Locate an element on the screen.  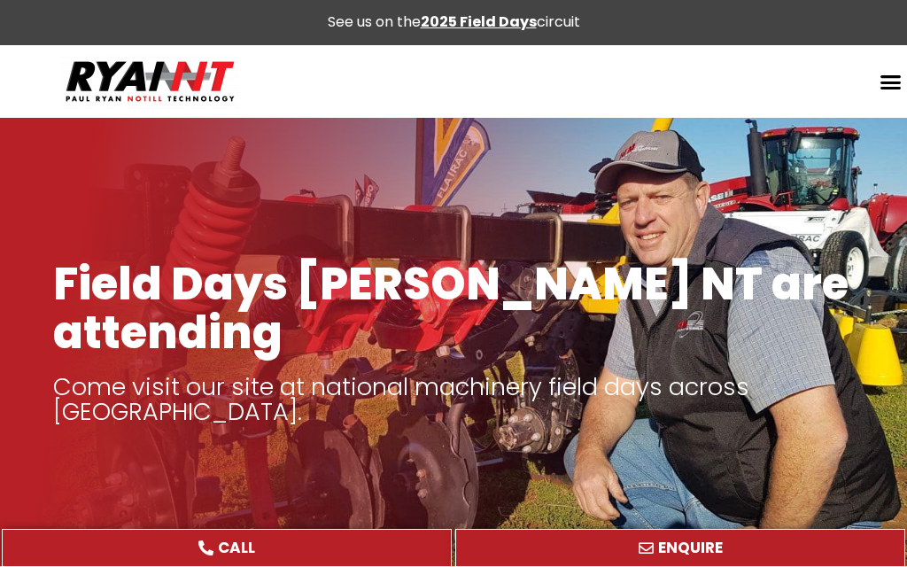
strong: 2025 Field Days is located at coordinates (478, 21).